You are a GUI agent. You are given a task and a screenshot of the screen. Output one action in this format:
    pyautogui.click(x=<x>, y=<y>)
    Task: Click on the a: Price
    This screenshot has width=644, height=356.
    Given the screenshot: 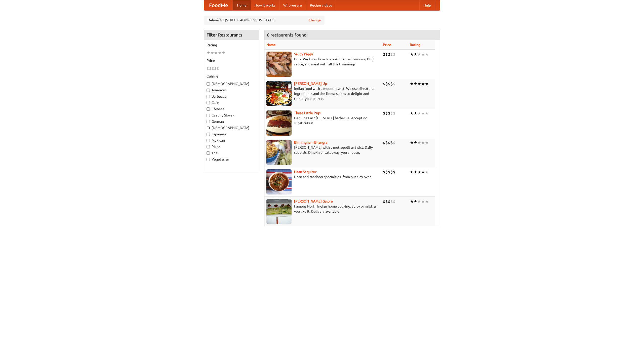 What is the action you would take?
    pyautogui.click(x=387, y=45)
    